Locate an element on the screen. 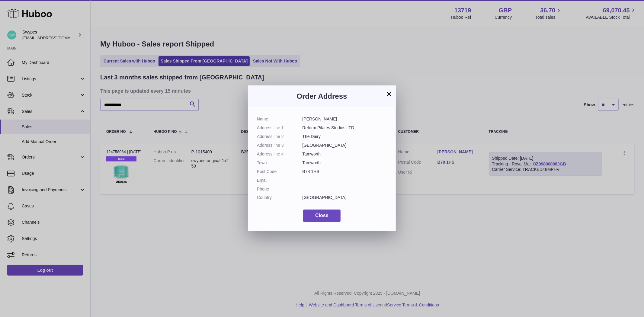 The height and width of the screenshot is (317, 644). dd: The Dairy is located at coordinates (345, 137).